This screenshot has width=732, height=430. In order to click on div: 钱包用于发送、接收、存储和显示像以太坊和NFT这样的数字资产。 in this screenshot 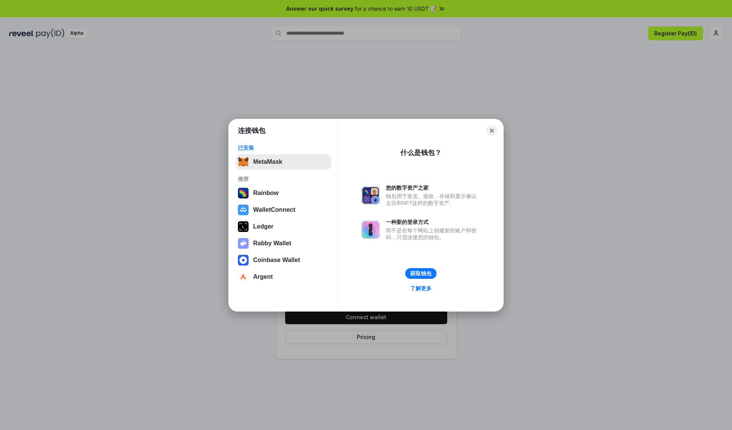, I will do `click(433, 200)`.